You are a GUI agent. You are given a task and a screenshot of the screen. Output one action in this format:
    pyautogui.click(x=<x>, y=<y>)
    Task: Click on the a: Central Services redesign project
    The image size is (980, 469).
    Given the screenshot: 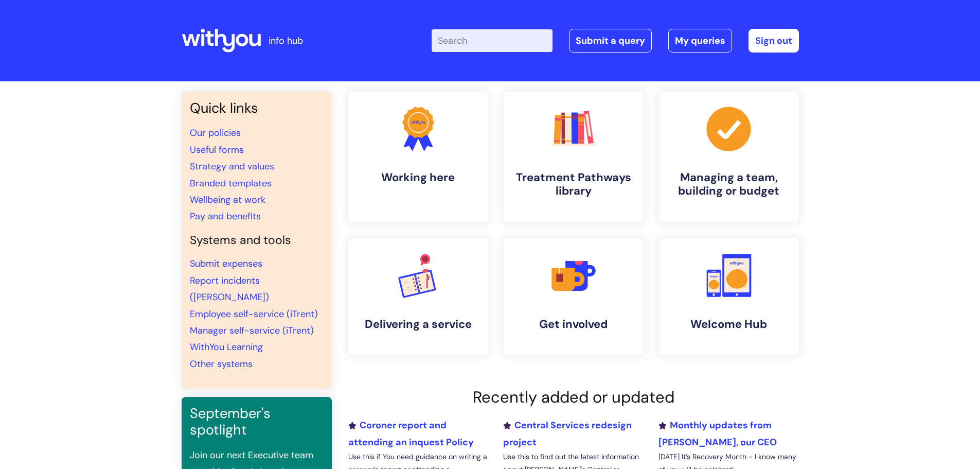 What is the action you would take?
    pyautogui.click(x=567, y=433)
    